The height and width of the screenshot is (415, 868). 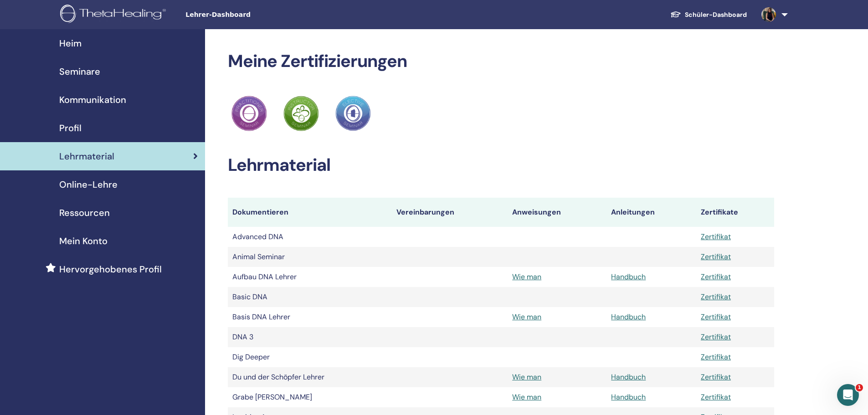 What do you see at coordinates (859, 388) in the screenshot?
I see `span: 1` at bounding box center [859, 388].